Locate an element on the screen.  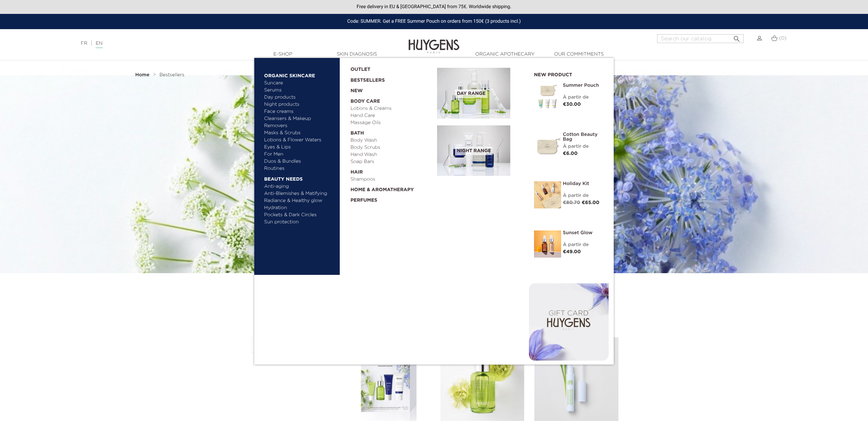
a: Body Wash is located at coordinates (392, 140).